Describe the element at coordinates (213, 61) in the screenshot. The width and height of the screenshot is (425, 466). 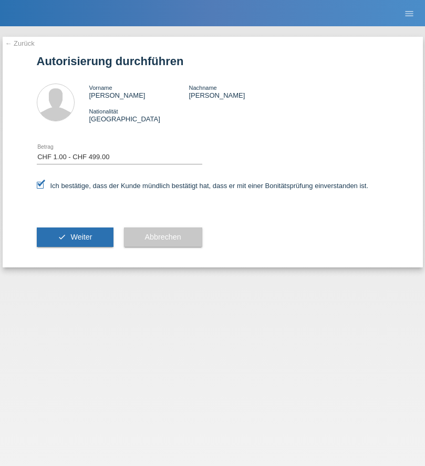
I see `h1: Autorisierung durchführen` at that location.